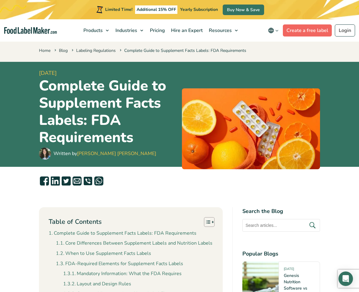  What do you see at coordinates (186, 30) in the screenshot?
I see `span: Hire an Expert` at bounding box center [186, 30].